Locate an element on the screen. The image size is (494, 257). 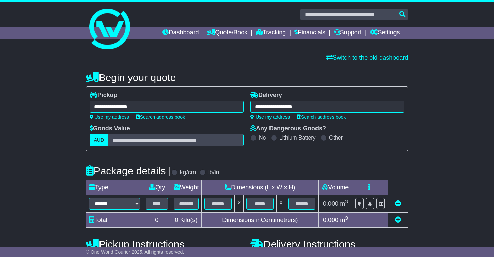
span: © One World Courier 2025. All rights reserved. is located at coordinates (135, 252).